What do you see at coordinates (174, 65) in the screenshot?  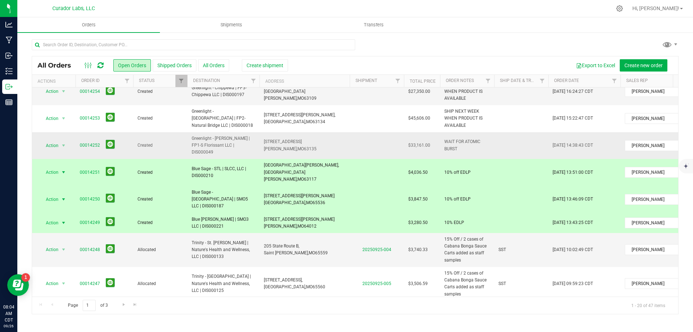 I see `button: Shipped Orders` at bounding box center [174, 65].